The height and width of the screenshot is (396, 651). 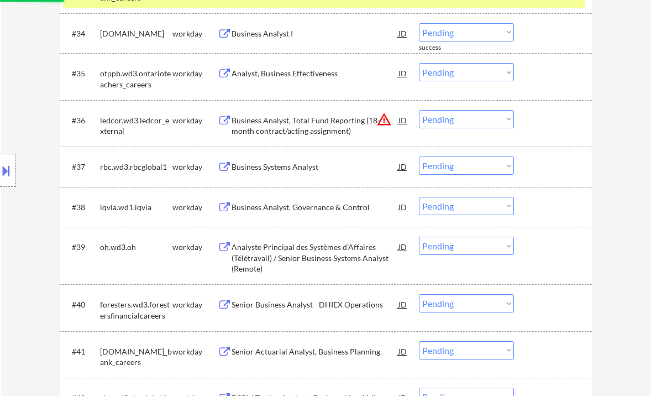 I want to click on button: warning_amber, so click(x=384, y=119).